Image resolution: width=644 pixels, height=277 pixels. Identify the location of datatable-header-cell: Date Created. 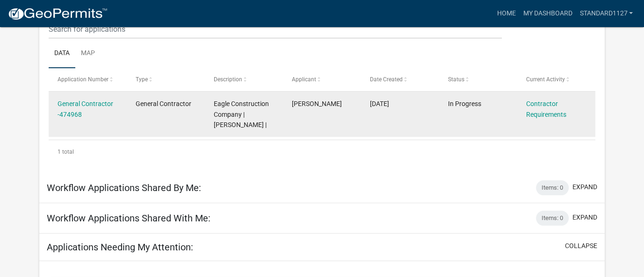
(400, 79).